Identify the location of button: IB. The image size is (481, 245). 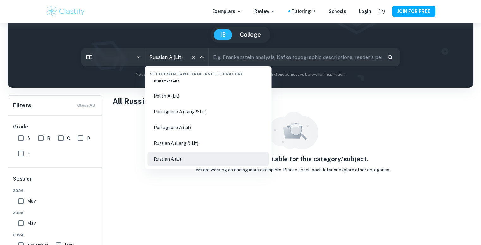
(223, 35).